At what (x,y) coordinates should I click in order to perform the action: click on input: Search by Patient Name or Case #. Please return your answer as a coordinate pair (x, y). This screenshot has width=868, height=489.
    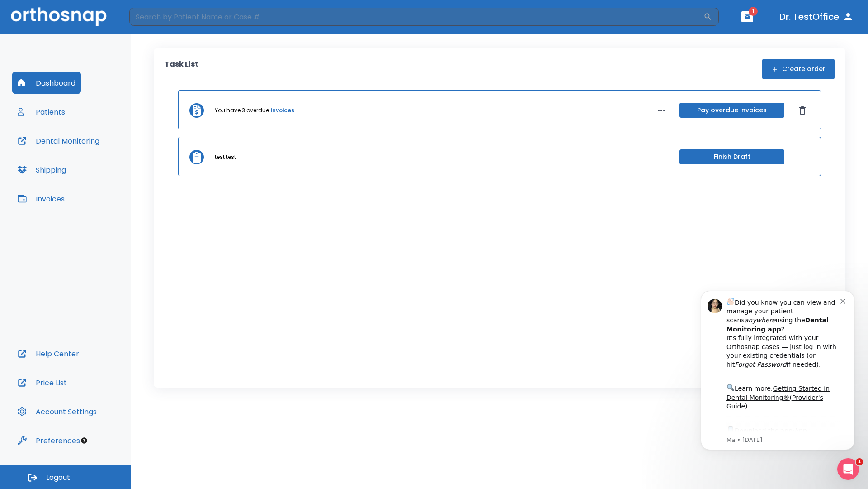
    Looking at the image, I should click on (417, 17).